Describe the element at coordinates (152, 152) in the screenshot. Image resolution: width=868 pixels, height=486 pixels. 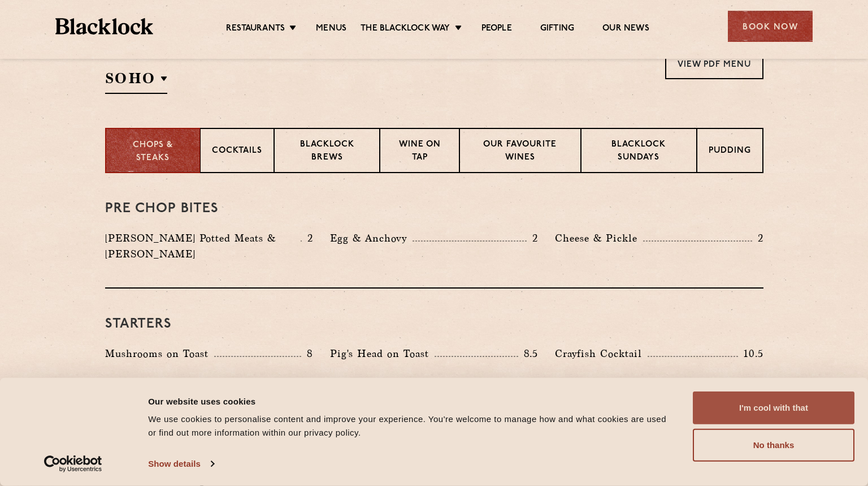
I see `p: Chops & Steaks` at that location.